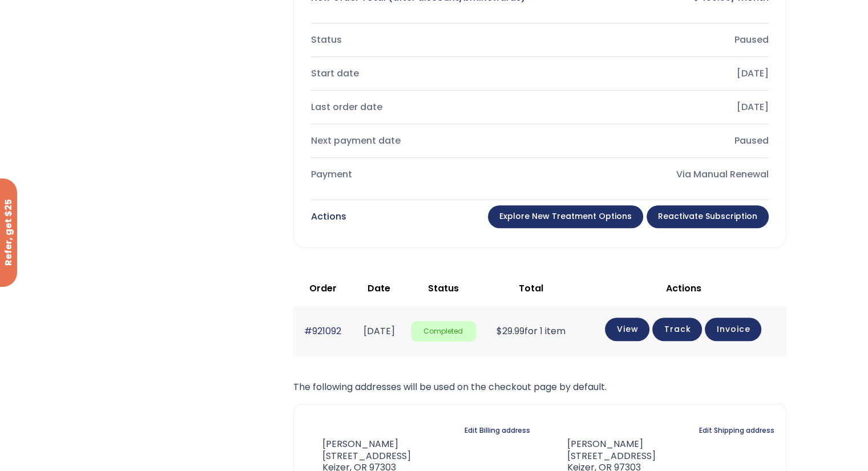 The height and width of the screenshot is (471, 868). I want to click on a: #921092, so click(323, 331).